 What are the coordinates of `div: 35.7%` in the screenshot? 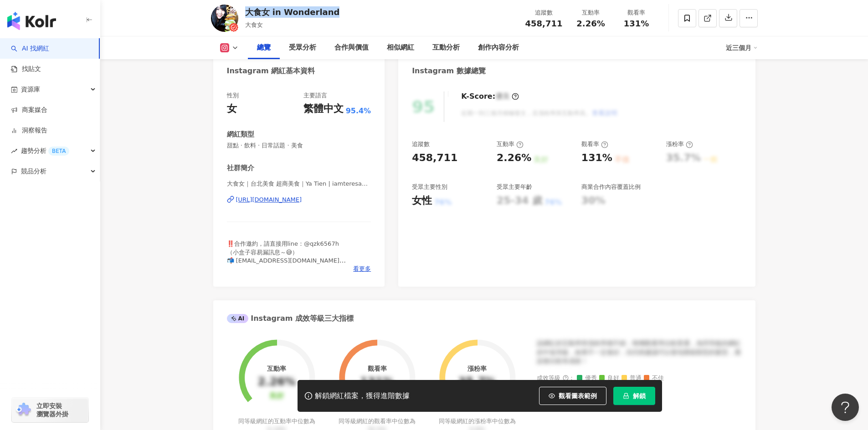 It's located at (476, 382).